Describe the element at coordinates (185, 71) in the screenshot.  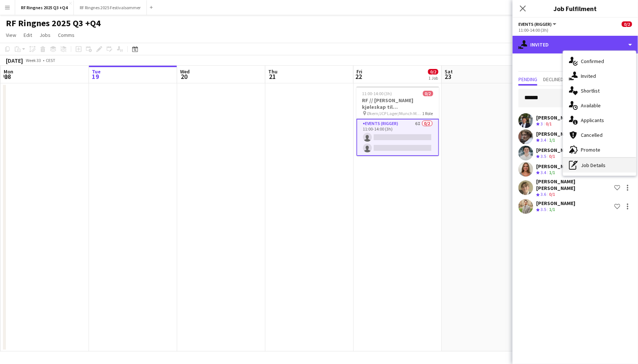
I see `span: Wed` at that location.